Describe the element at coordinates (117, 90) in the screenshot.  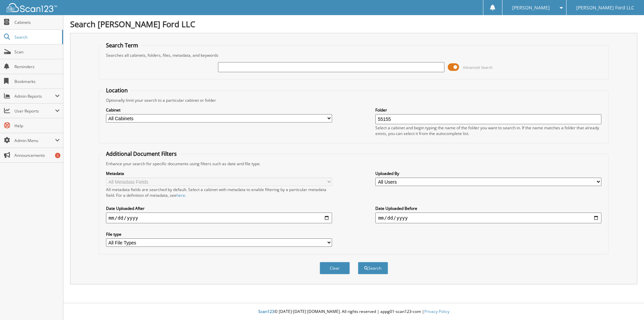
I see `legend: Location` at that location.